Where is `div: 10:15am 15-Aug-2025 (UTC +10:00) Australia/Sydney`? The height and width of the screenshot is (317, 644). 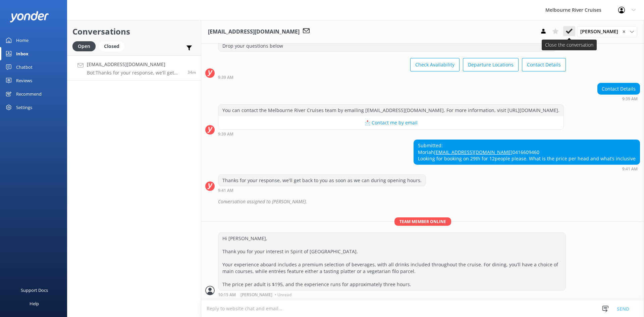 div: 10:15am 15-Aug-2025 (UTC +10:00) Australia/Sydney is located at coordinates (392, 294).